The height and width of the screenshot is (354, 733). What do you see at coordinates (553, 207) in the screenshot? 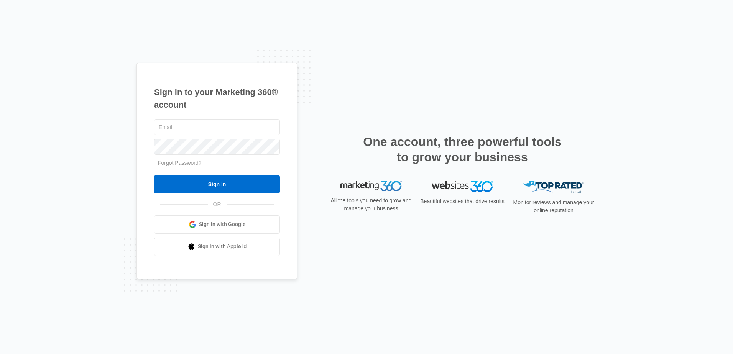
I see `p: Monitor reviews and manage your online reputation` at bounding box center [553, 207].